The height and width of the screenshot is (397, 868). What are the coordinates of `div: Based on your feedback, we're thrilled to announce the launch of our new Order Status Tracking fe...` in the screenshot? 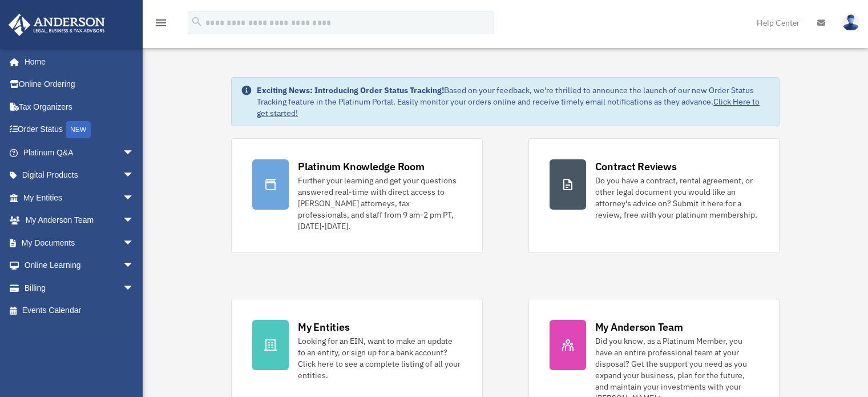 It's located at (513, 102).